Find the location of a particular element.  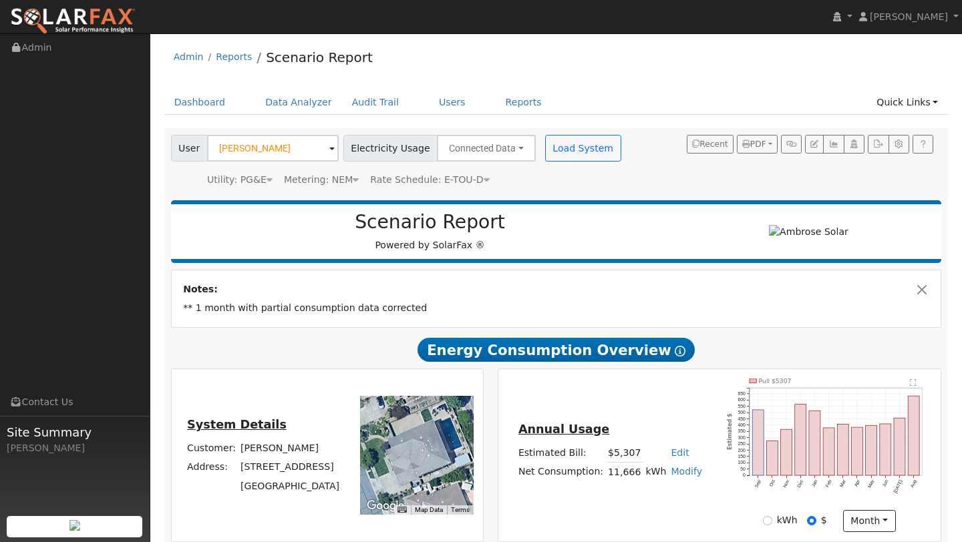

button: Settings is located at coordinates (899, 144).